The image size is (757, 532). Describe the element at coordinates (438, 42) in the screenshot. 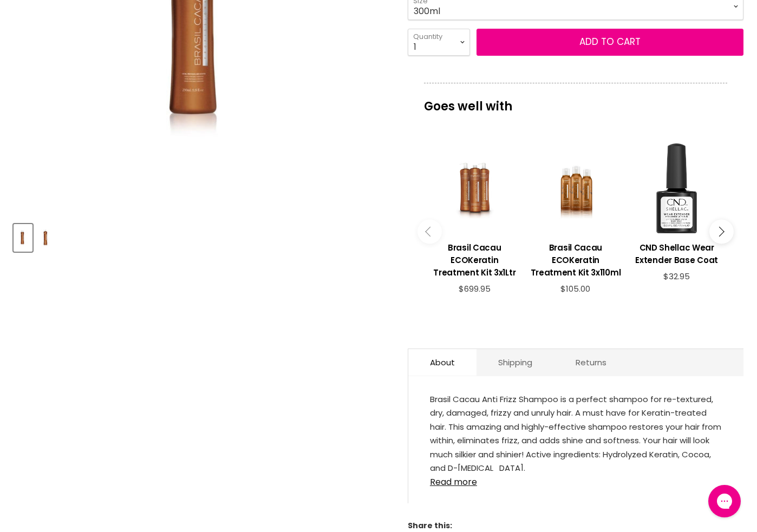

I see `select: Quantity` at that location.